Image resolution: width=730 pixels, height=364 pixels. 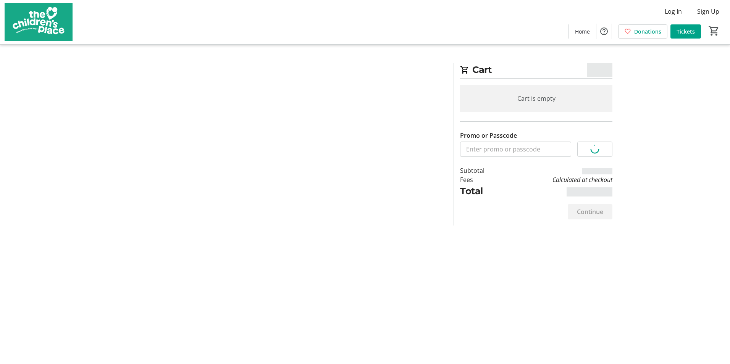 What do you see at coordinates (647, 31) in the screenshot?
I see `span: Donations` at bounding box center [647, 31].